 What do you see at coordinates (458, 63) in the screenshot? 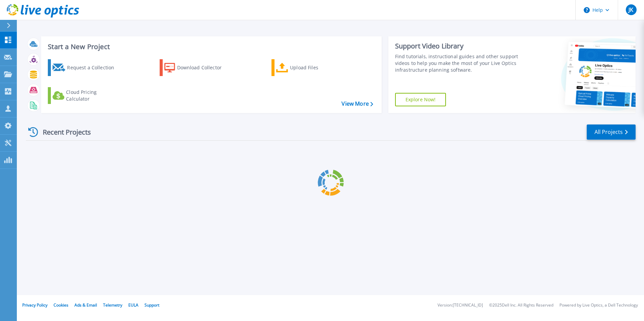
I see `div: Find tutorials, instructional guides and other support videos to help you make the most of your L...` at bounding box center [458, 63].